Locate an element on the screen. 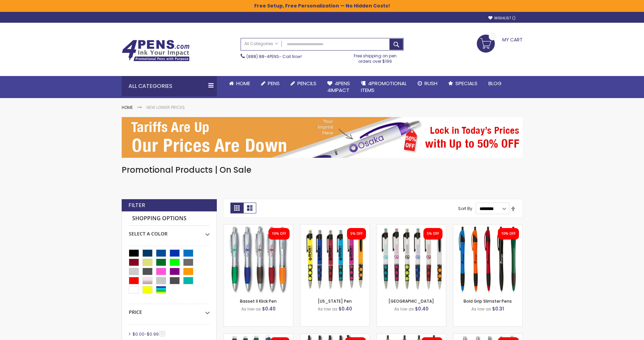 This screenshot has height=340, width=644. span: Blog is located at coordinates (495, 83).